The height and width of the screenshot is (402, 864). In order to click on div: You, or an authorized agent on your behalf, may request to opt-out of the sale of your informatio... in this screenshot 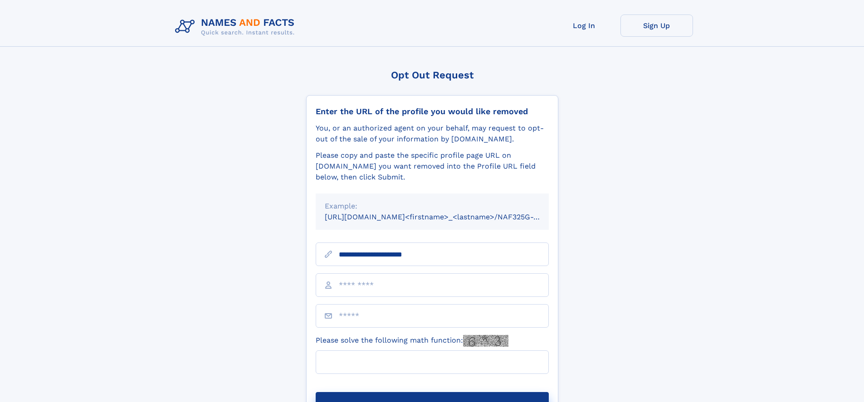, I will do `click(432, 134)`.